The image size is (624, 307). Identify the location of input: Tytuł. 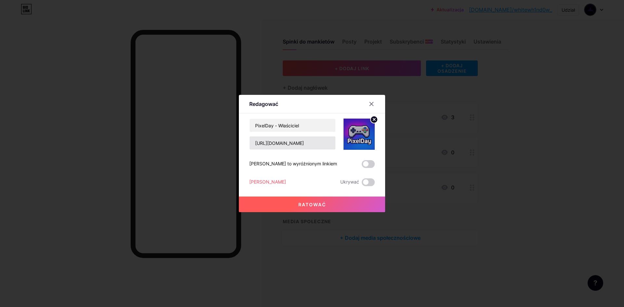
(293, 126).